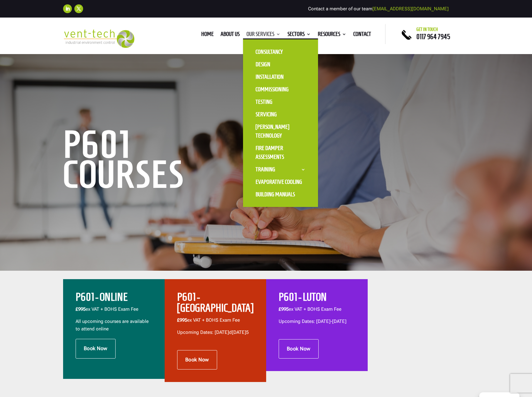 This screenshot has height=397, width=532. Describe the element at coordinates (230, 35) in the screenshot. I see `a: About us` at that location.